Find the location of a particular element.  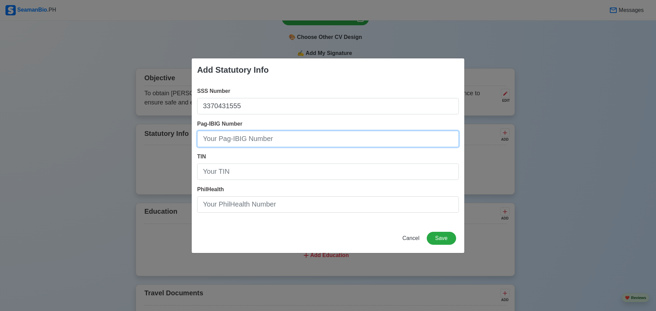

button: Save is located at coordinates (441, 239).